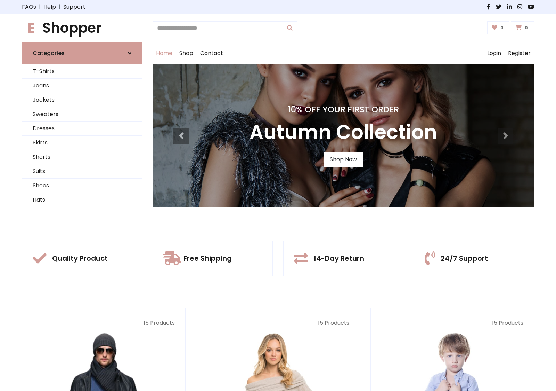 The width and height of the screenshot is (556, 391). What do you see at coordinates (82, 114) in the screenshot?
I see `a: Sweaters` at bounding box center [82, 114].